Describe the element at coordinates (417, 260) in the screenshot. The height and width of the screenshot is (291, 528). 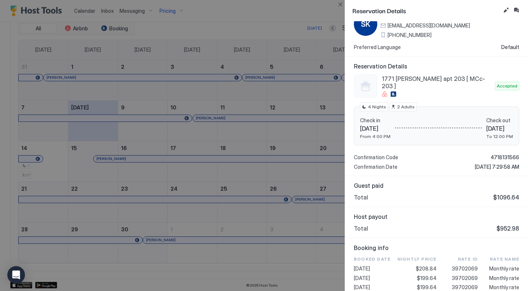
I see `span: Nightly Price` at that location.